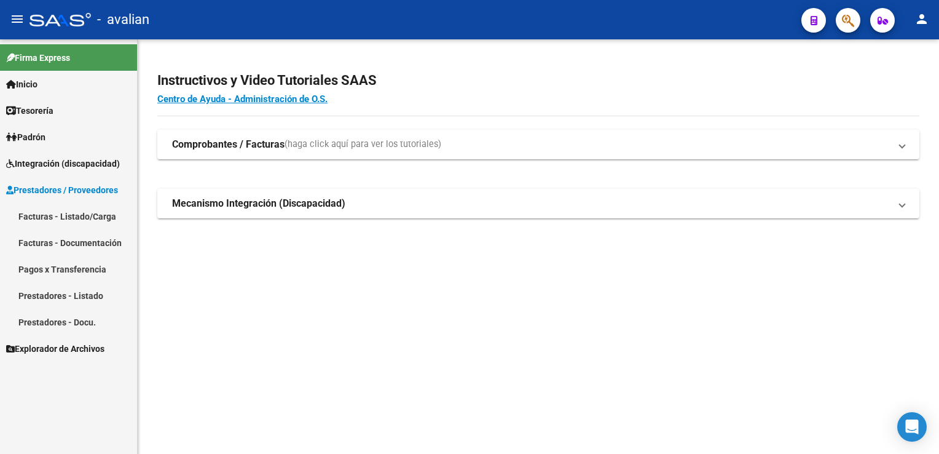 The width and height of the screenshot is (939, 454). Describe the element at coordinates (242, 99) in the screenshot. I see `a: Centro de Ayuda - Administración de O.S.` at that location.